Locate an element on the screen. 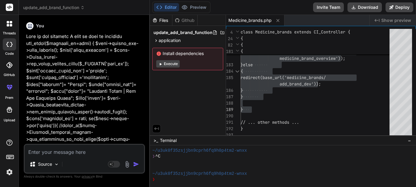 The height and width of the screenshot is (187, 416). div: 192 is located at coordinates (229, 129).